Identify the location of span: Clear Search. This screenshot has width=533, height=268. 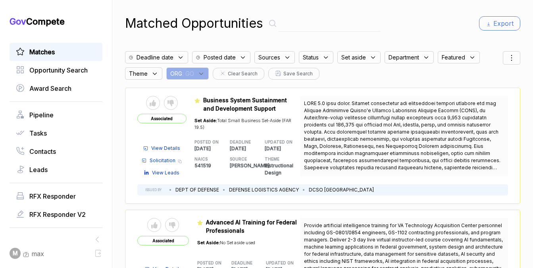
(242, 74).